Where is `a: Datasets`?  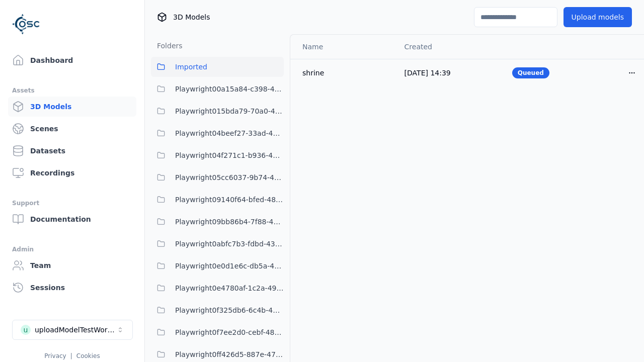 a: Datasets is located at coordinates (72, 151).